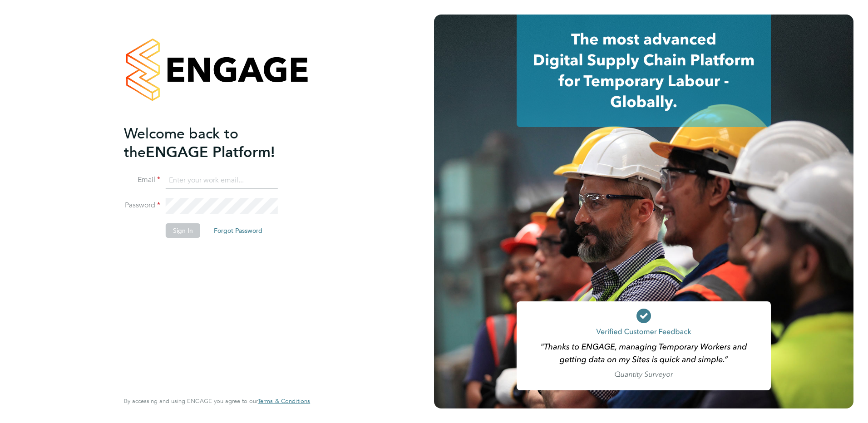 The width and height of the screenshot is (868, 423). What do you see at coordinates (142, 205) in the screenshot?
I see `label: Password` at bounding box center [142, 205].